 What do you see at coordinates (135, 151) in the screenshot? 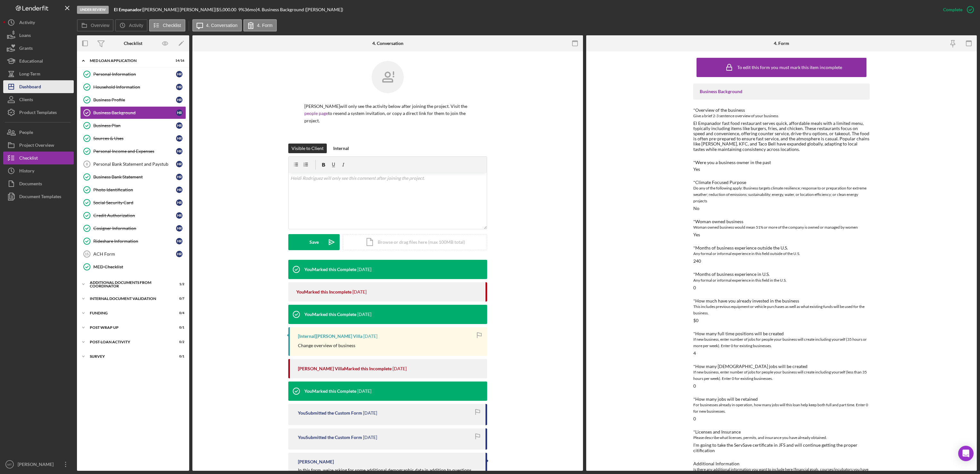
I see `div: Personal Income and Expenses` at bounding box center [135, 151].